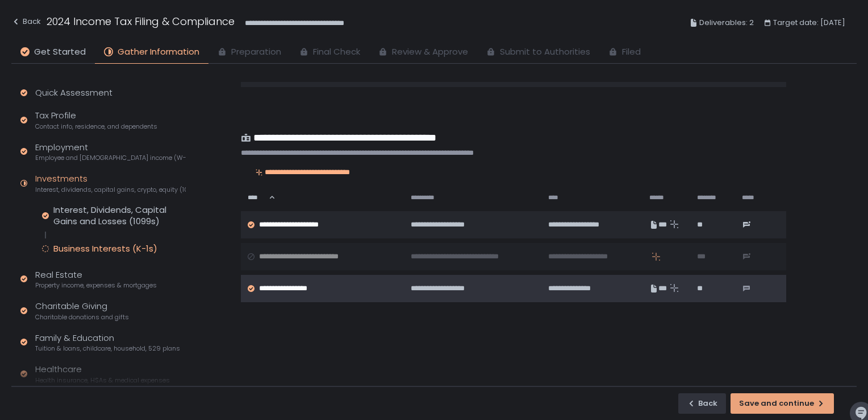 The width and height of the screenshot is (868, 420). I want to click on div: Interest, Dividends, Capital Gains and Losses (1099s), so click(120, 216).